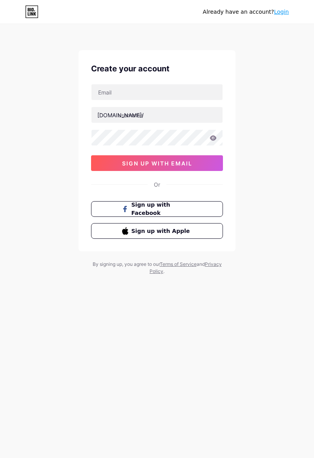 This screenshot has width=314, height=458. I want to click on span: sign up with email, so click(157, 163).